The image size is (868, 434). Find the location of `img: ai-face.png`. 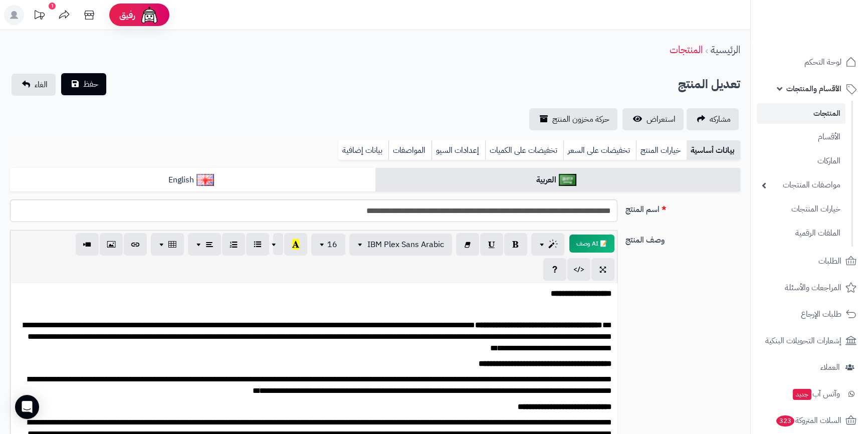

img: ai-face.png is located at coordinates (149, 15).